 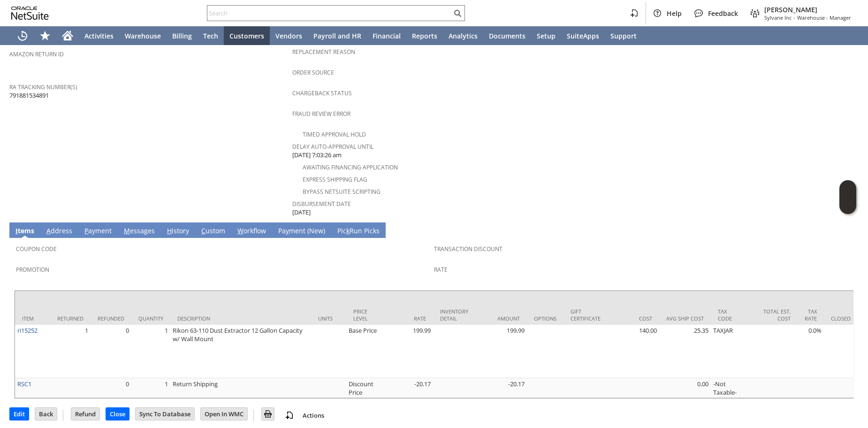 What do you see at coordinates (337, 36) in the screenshot?
I see `span: Payroll and HR` at bounding box center [337, 36].